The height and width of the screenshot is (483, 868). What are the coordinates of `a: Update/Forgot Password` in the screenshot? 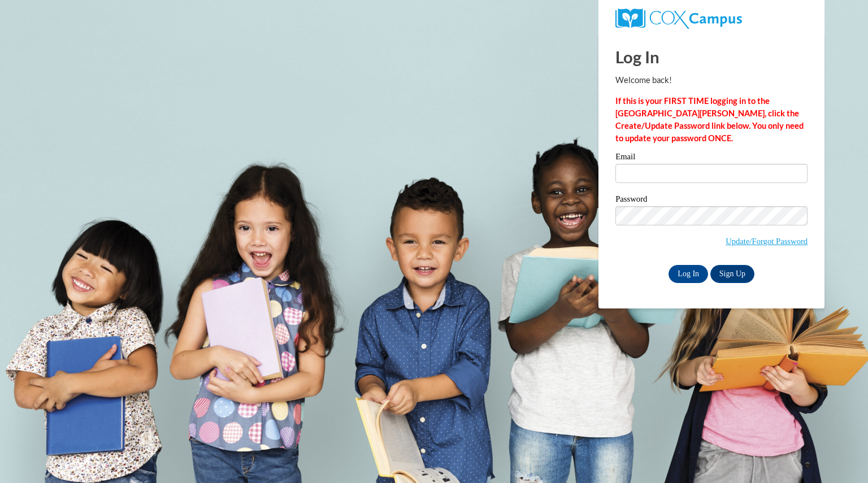 It's located at (766, 241).